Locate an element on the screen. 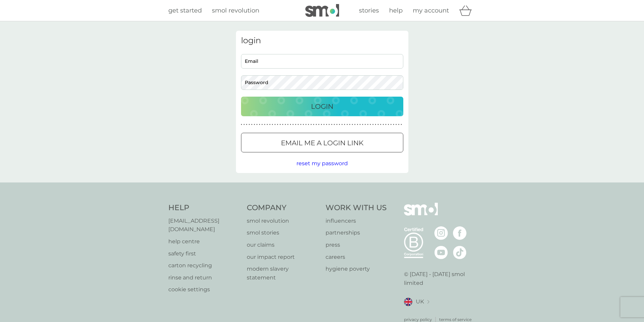 This screenshot has height=322, width=644. p: help centre is located at coordinates (204, 242).